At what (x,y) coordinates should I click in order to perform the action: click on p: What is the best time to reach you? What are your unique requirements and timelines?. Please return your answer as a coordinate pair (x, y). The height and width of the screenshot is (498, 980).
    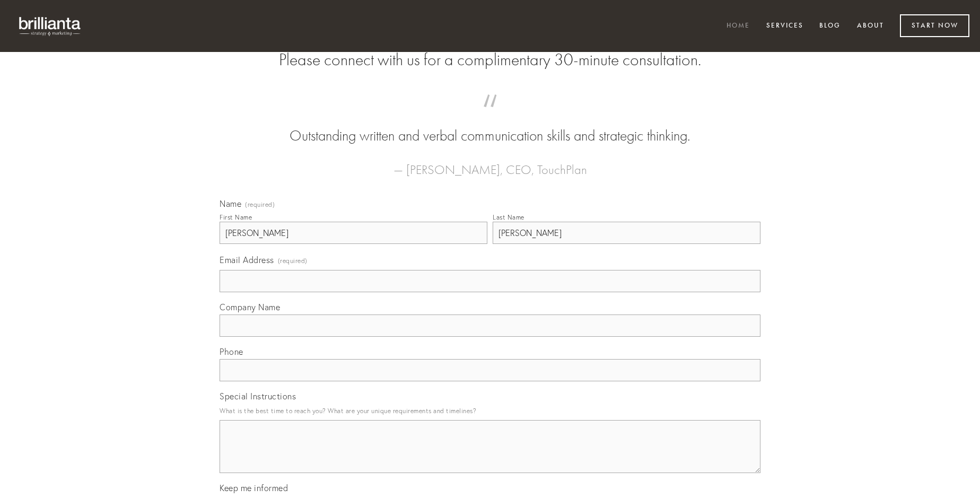
    Looking at the image, I should click on (490, 410).